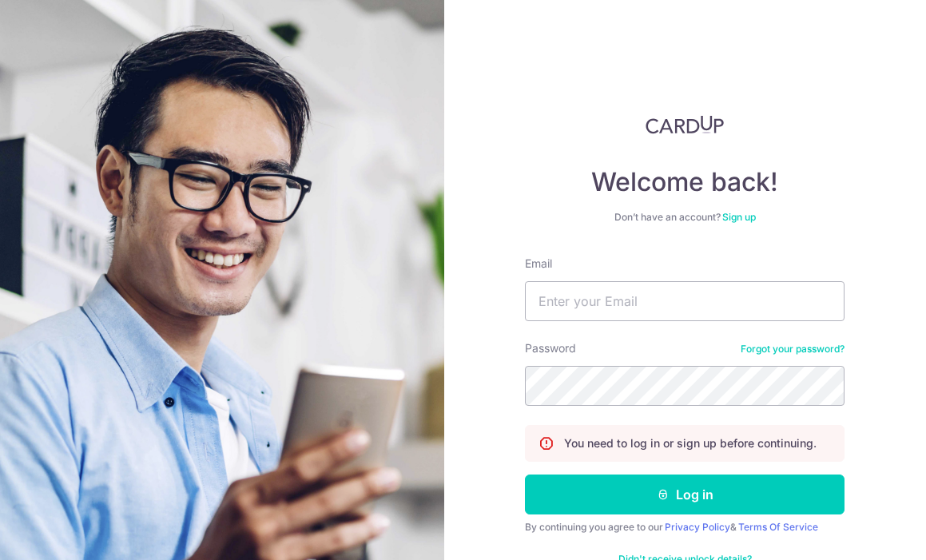  What do you see at coordinates (684, 527) in the screenshot?
I see `div: By continuing you agree to our &` at bounding box center [684, 527].